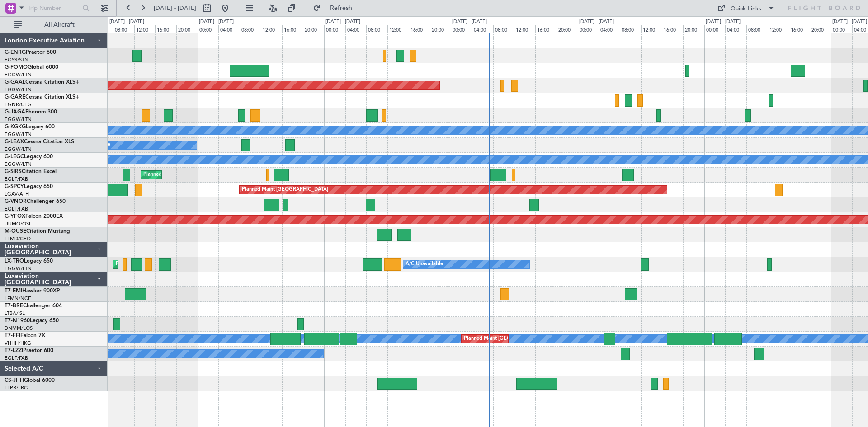 Image resolution: width=868 pixels, height=427 pixels. Describe the element at coordinates (59, 25) in the screenshot. I see `span: All Aircraft` at that location.